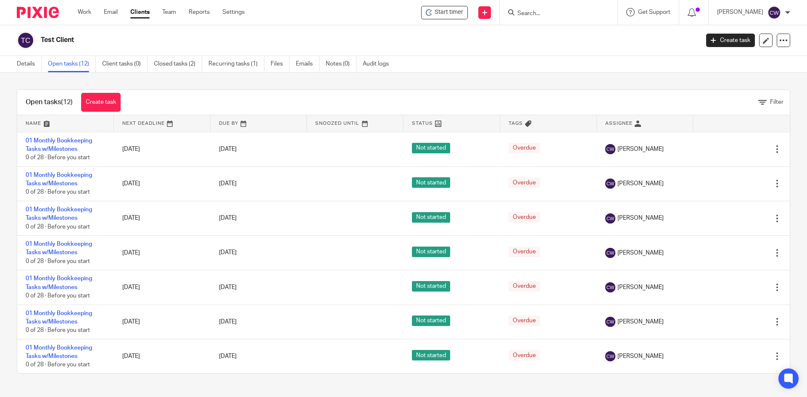  Describe the element at coordinates (236, 64) in the screenshot. I see `a: Recurring tasks (1)` at that location.